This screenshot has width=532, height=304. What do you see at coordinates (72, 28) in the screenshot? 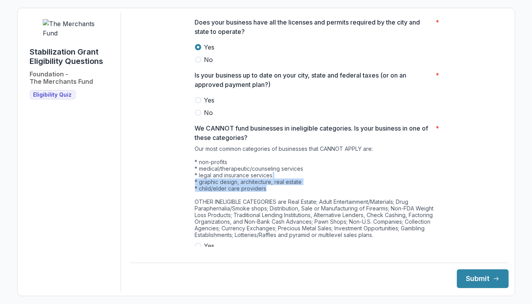
I see `img: The Merchants Fund` at bounding box center [72, 28].